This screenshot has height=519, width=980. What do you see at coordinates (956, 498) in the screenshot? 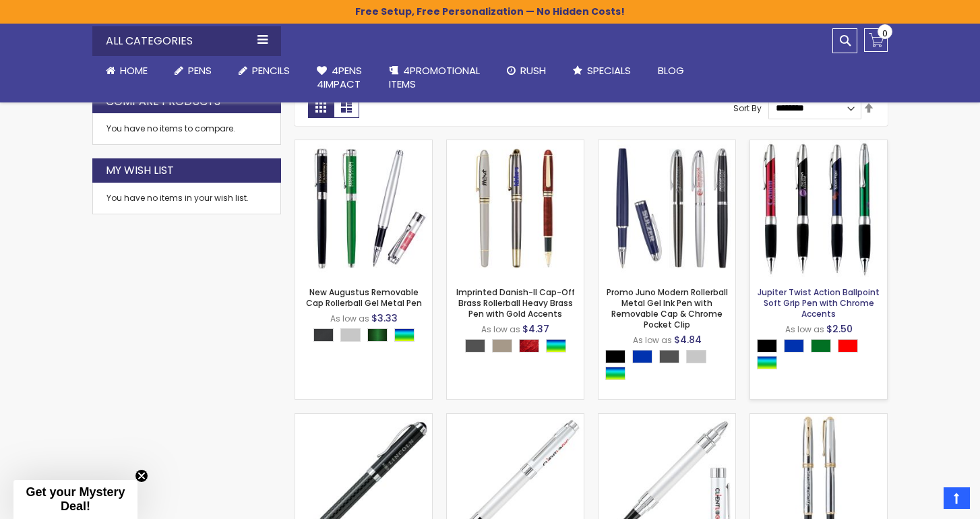
I see `a: Top` at bounding box center [956, 498].